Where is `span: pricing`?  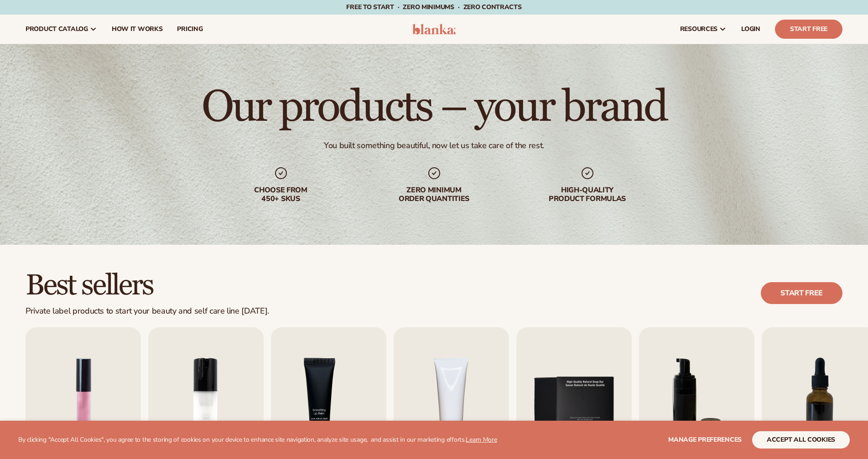
span: pricing is located at coordinates (190, 29).